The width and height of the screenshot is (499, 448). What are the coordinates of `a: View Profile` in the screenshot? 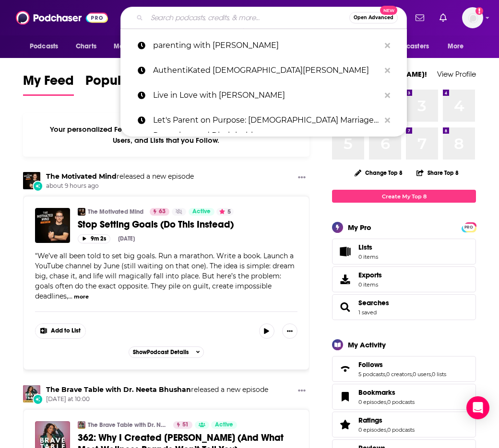 It's located at (456, 74).